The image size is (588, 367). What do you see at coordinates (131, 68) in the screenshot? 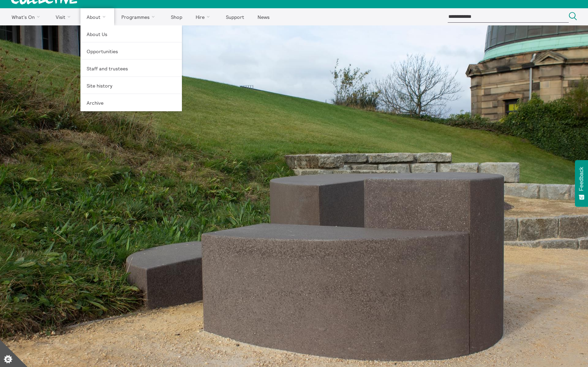
I see `a: Staff and trustees` at bounding box center [131, 68].